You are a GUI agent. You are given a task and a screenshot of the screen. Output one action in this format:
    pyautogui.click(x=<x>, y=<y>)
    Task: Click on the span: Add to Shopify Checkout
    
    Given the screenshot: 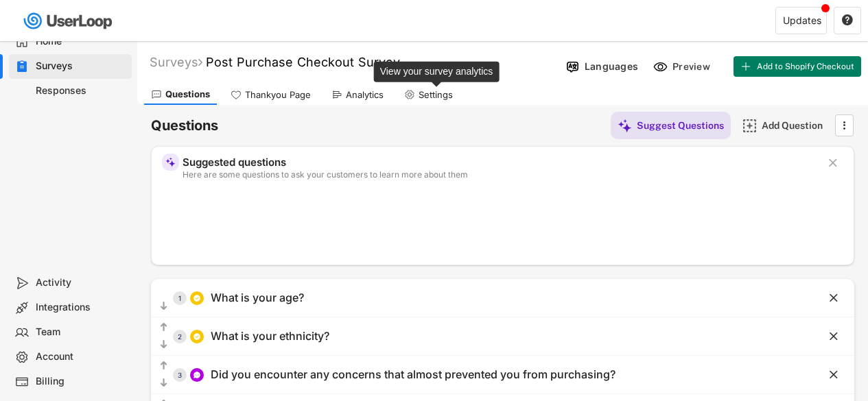 What is the action you would take?
    pyautogui.click(x=805, y=66)
    